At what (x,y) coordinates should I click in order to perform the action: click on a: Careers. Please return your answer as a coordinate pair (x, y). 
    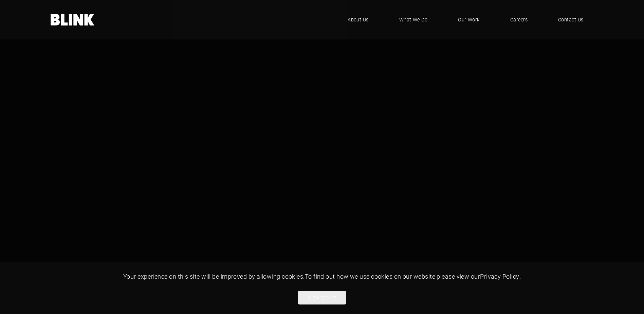
    Looking at the image, I should click on (519, 20).